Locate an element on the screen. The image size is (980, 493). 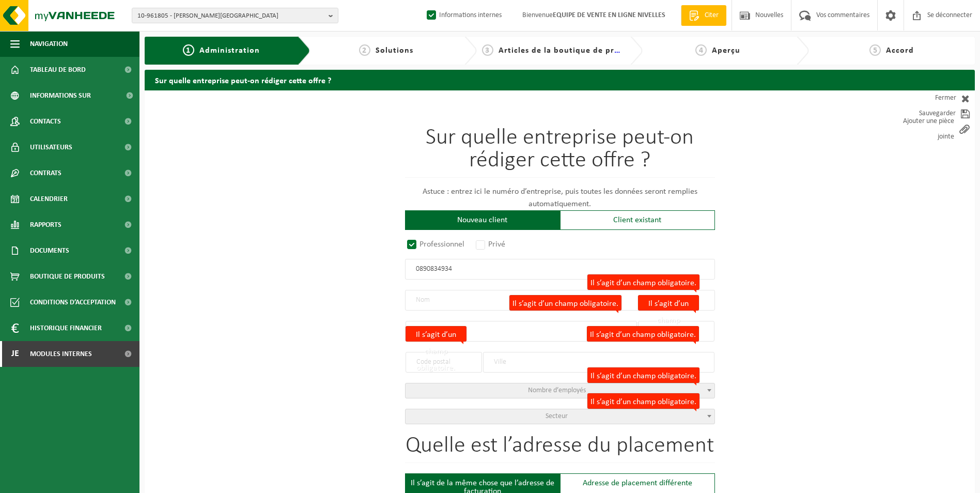
label: Privé is located at coordinates (490, 244).